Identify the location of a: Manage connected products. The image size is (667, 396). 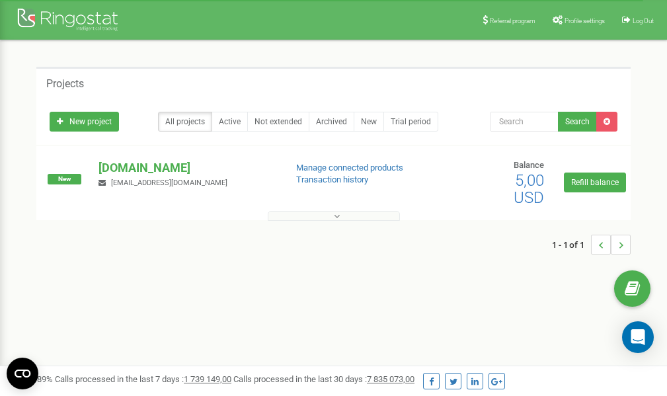
(350, 167).